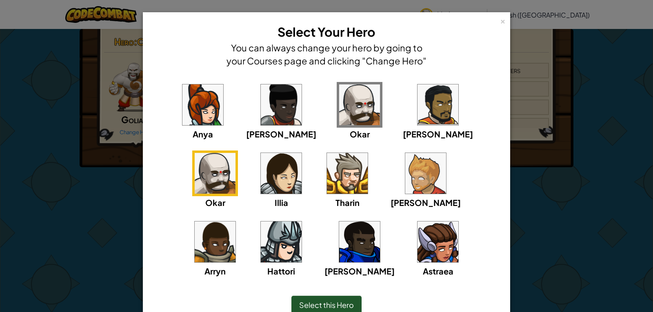 The image size is (653, 312). What do you see at coordinates (326, 54) in the screenshot?
I see `h4: You can always change your hero by going to your Courses page and clicking "Change Hero"` at bounding box center [326, 54].